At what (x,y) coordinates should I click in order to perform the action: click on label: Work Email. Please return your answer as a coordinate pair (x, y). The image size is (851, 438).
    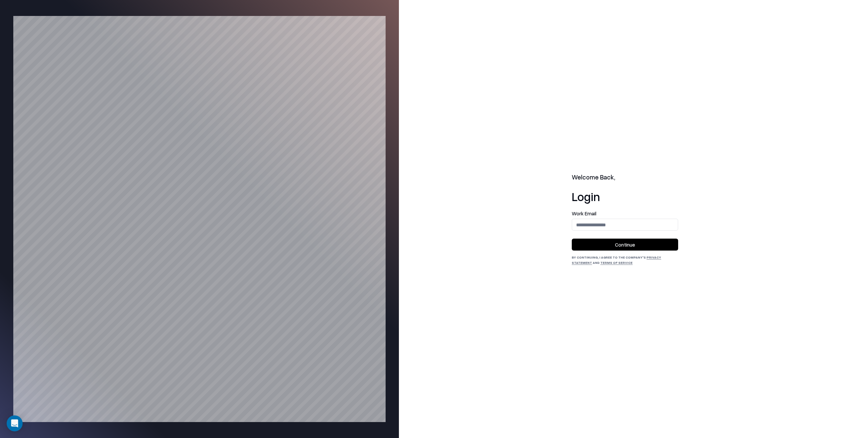
    Looking at the image, I should click on (625, 213).